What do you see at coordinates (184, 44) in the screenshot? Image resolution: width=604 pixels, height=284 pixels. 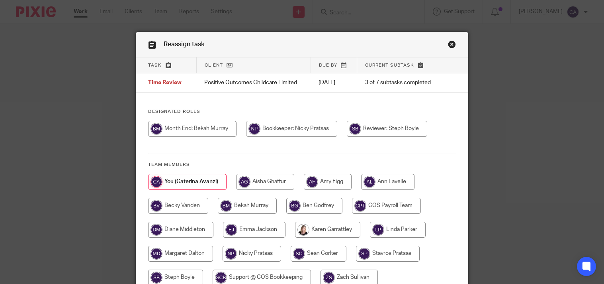 I see `span: Reassign task` at bounding box center [184, 44].